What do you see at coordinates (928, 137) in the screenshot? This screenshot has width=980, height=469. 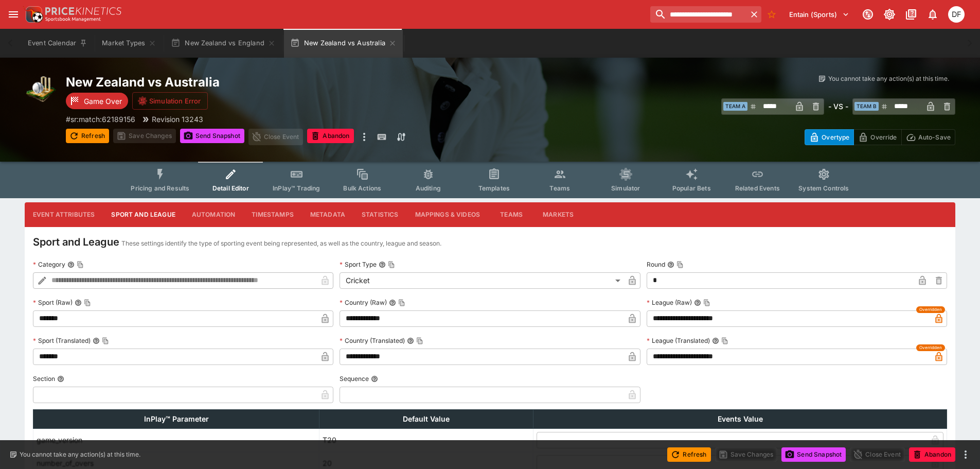 I see `button: Auto-Save` at bounding box center [928, 137].